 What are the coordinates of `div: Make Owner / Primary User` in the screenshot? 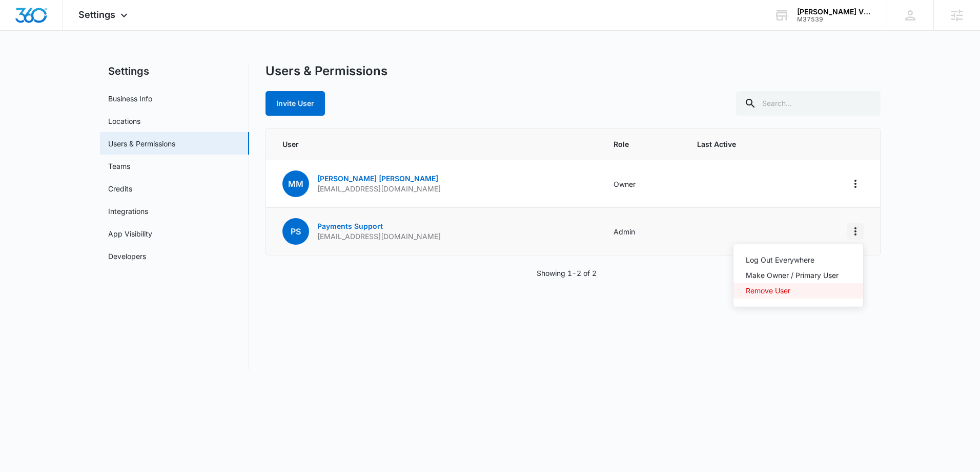 It's located at (791, 275).